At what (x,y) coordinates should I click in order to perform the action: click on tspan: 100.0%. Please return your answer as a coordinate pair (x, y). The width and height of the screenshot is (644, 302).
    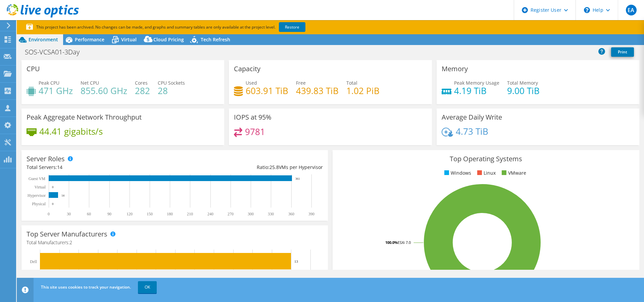
    Looking at the image, I should click on (392, 242).